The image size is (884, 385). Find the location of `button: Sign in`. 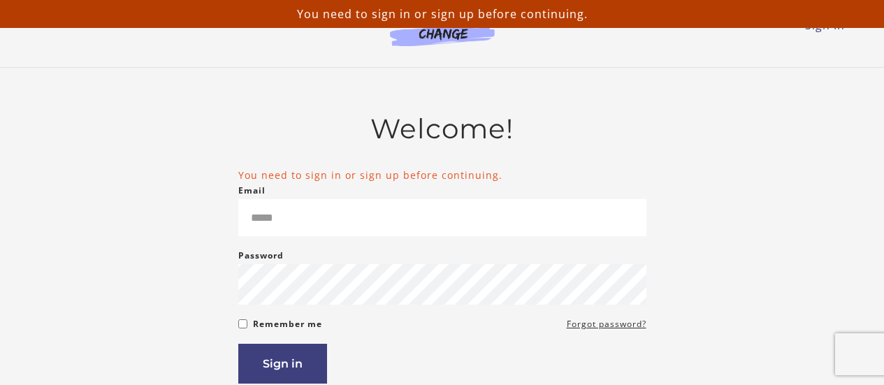

button: Sign in is located at coordinates (282, 363).